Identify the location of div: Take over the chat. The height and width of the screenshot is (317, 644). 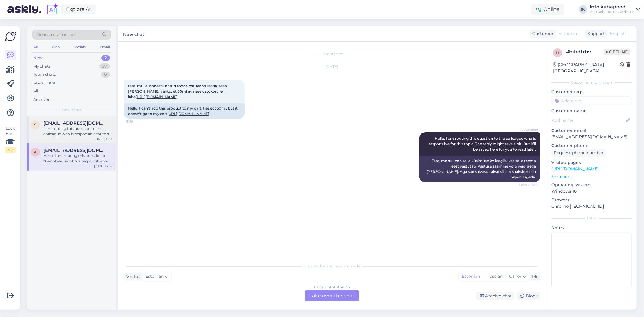
(332, 296).